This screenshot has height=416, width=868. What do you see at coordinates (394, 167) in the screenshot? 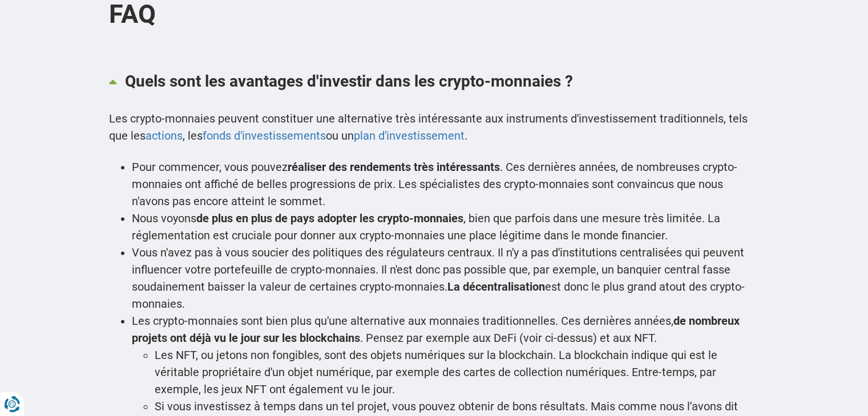
I see `b: réaliser des rendements très intéressants` at bounding box center [394, 167].